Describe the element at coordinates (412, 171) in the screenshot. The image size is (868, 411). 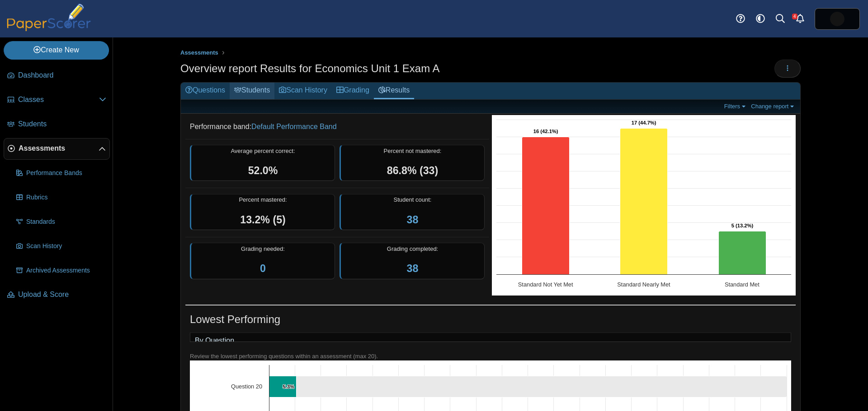
I see `span: 86.8% (33)` at that location.